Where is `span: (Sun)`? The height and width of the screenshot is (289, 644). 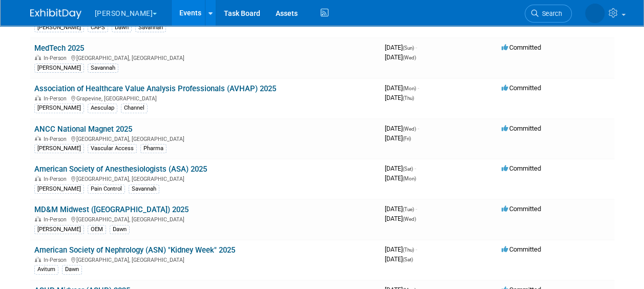 span: (Sun) is located at coordinates (408, 48).